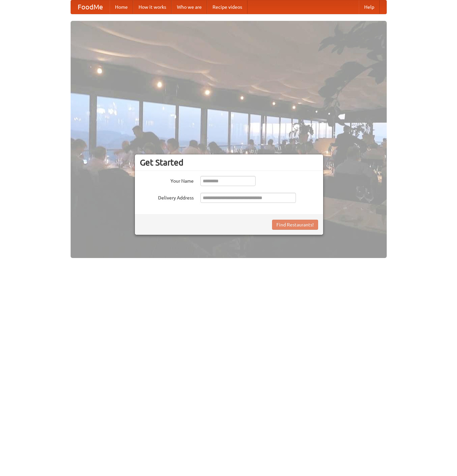  I want to click on button: Find Restaurants!, so click(295, 225).